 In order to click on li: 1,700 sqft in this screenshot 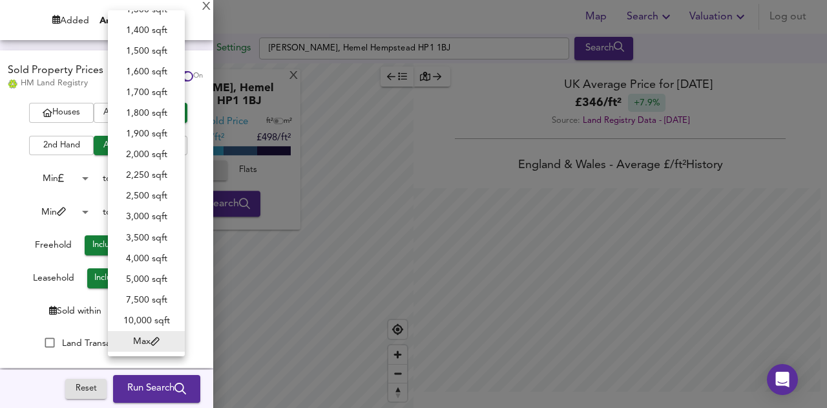, I will do `click(146, 92)`.